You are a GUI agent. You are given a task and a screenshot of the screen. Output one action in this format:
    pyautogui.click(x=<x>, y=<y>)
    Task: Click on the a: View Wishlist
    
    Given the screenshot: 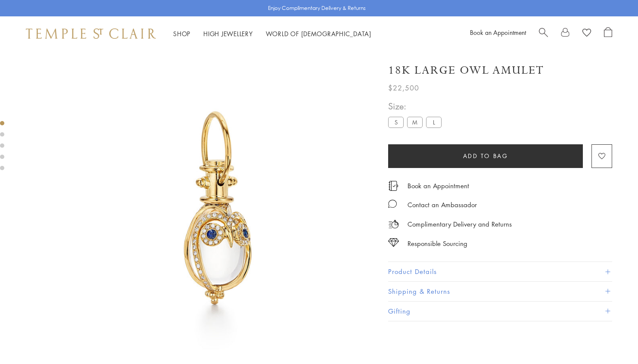 What is the action you would take?
    pyautogui.click(x=587, y=34)
    